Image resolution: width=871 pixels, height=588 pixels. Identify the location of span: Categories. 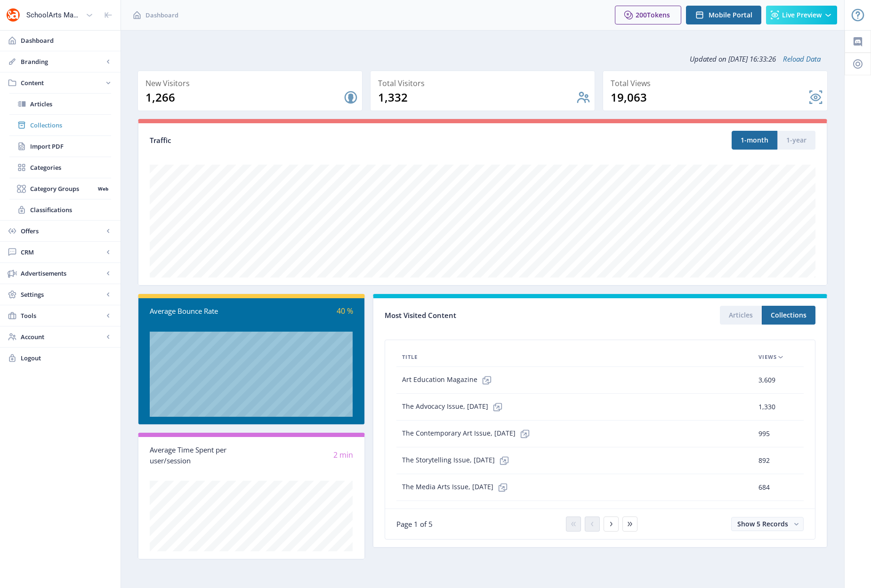
(71, 167).